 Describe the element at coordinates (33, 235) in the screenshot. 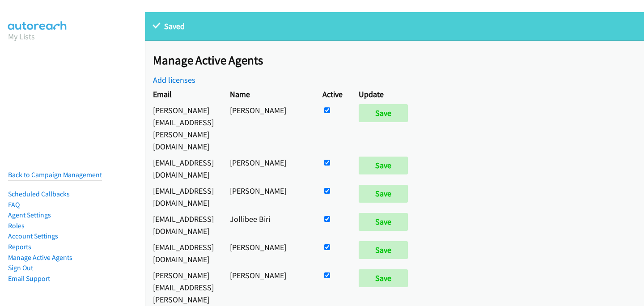

I see `a: Account Settings` at that location.